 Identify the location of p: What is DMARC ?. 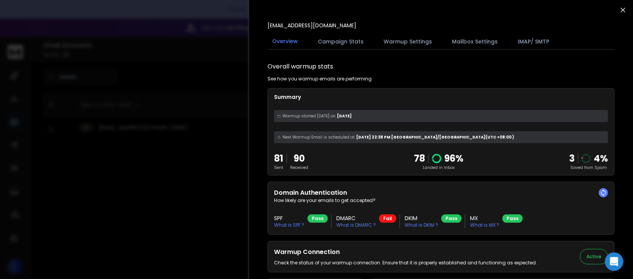
(356, 225).